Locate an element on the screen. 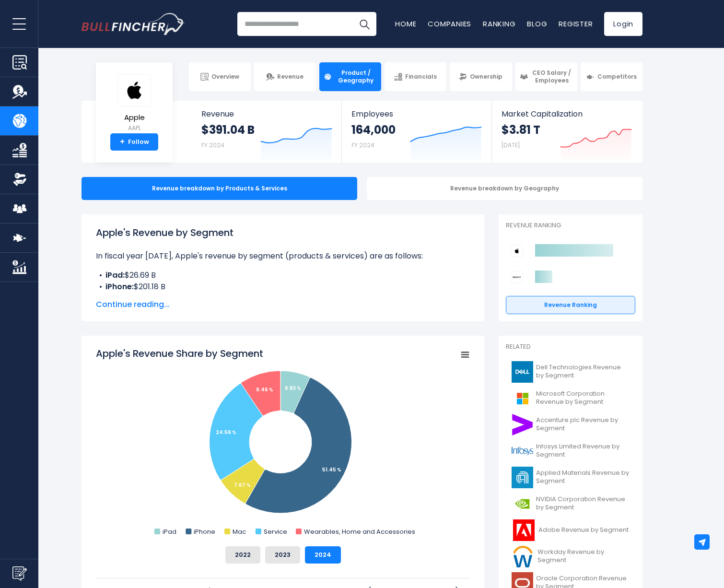 Image resolution: width=724 pixels, height=588 pixels. tspan: Apple's Revenue Share by Segment is located at coordinates (179, 353).